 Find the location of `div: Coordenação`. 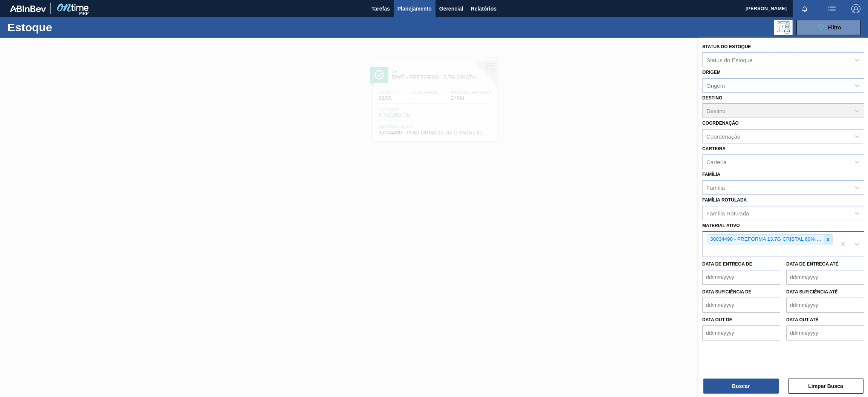

div: Coordenação is located at coordinates (723, 136).